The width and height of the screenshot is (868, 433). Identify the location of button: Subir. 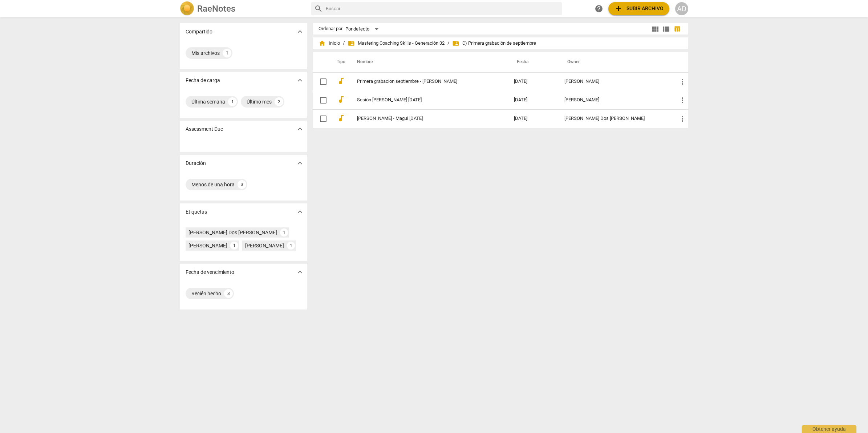
(639, 9).